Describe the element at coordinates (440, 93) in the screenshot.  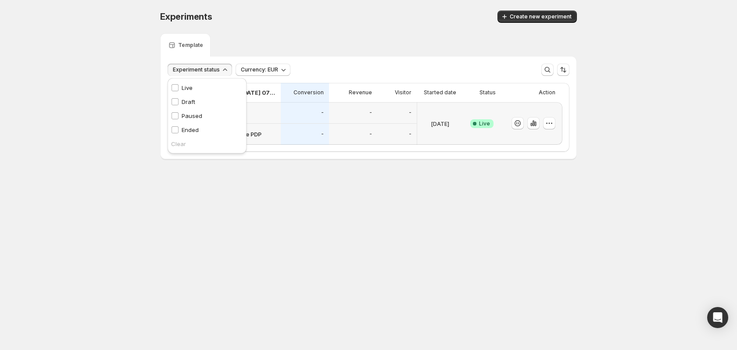
I see `p: Started date` at that location.